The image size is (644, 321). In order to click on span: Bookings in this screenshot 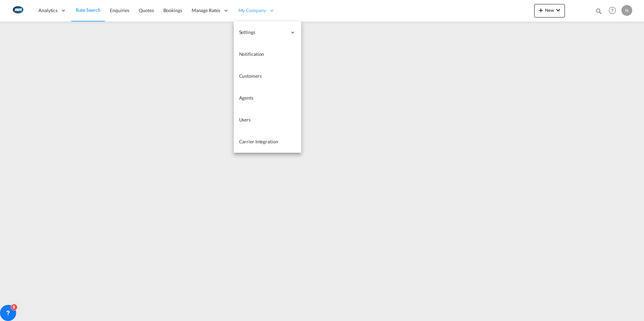, I will do `click(173, 10)`.